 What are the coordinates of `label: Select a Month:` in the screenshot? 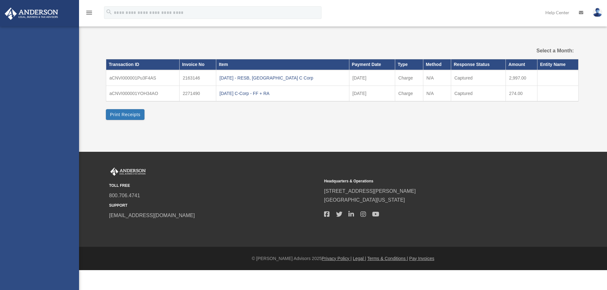 It's located at (539, 51).